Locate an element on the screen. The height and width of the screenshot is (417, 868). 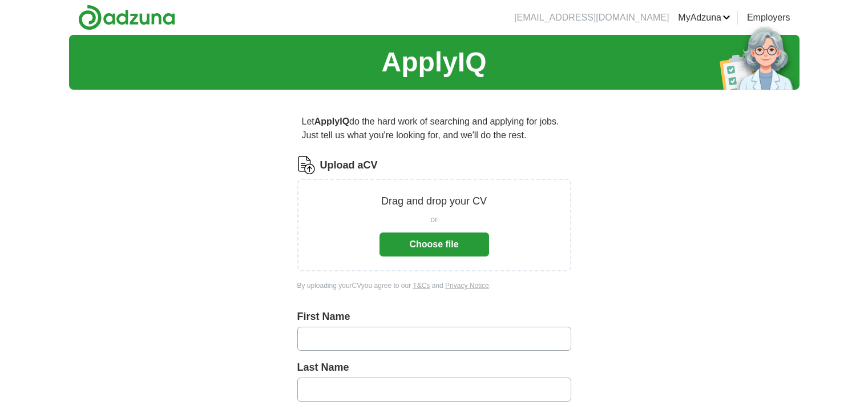
img: Adzuna logo is located at coordinates (127, 17).